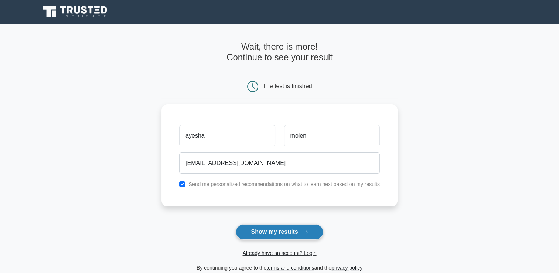 The image size is (559, 273). I want to click on button: Show my results, so click(279, 232).